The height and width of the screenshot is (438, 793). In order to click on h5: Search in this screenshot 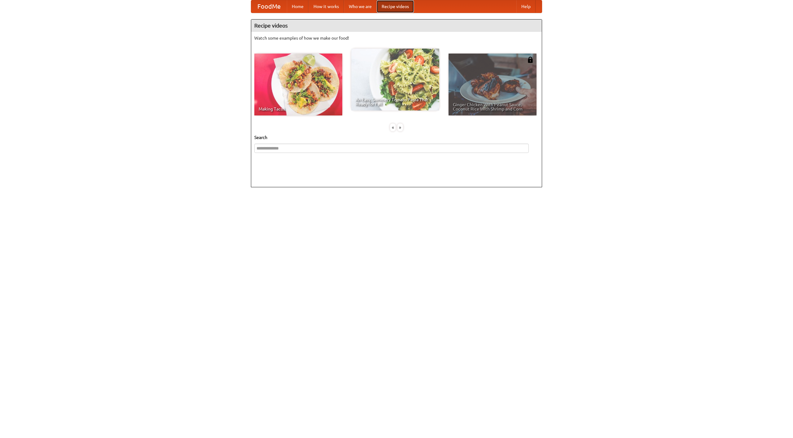, I will do `click(396, 137)`.